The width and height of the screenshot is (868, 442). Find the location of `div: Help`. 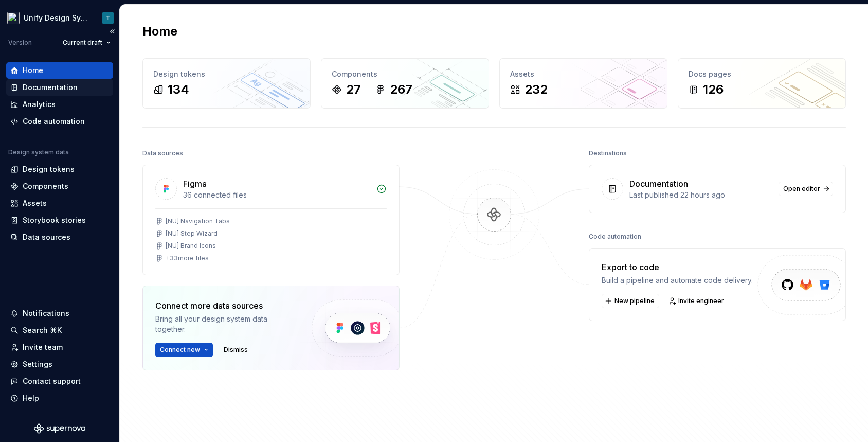

div: Help is located at coordinates (31, 398).